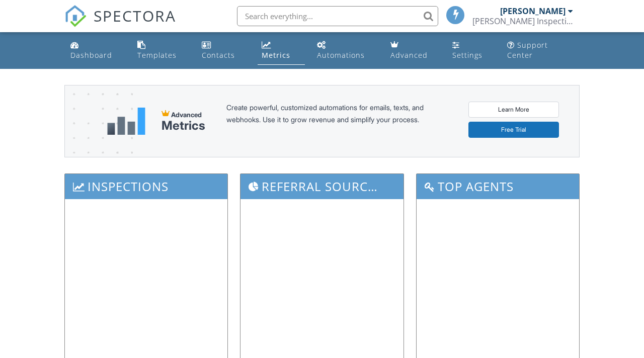 The height and width of the screenshot is (358, 644). I want to click on div: Contacts, so click(219, 55).